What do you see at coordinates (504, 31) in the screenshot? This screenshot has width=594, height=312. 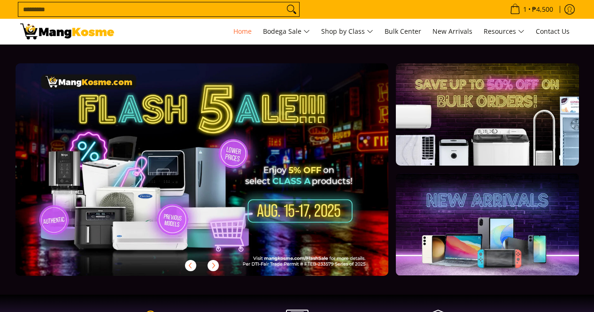 I see `span: Resources` at bounding box center [504, 31].